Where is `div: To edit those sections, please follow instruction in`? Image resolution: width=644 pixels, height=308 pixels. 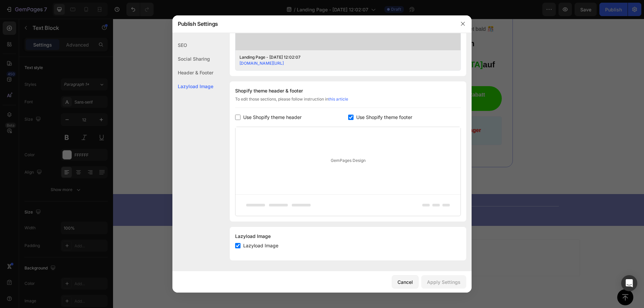
div: To edit those sections, please follow instruction in is located at coordinates (348, 102).